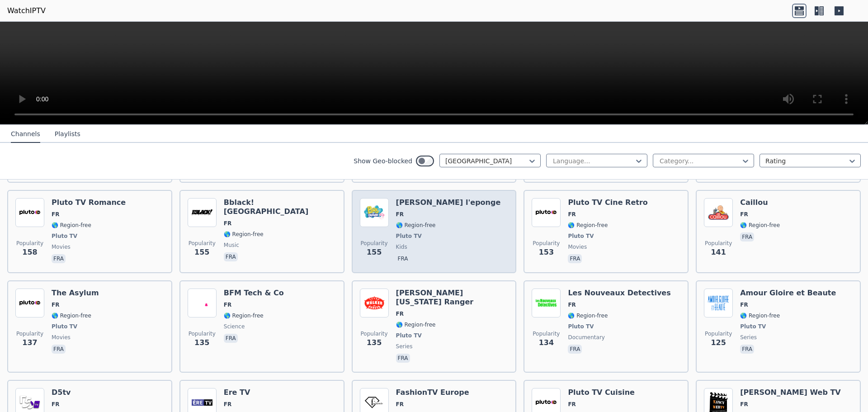 The width and height of the screenshot is (868, 412). What do you see at coordinates (29, 253) in the screenshot?
I see `span: 158` at bounding box center [29, 253].